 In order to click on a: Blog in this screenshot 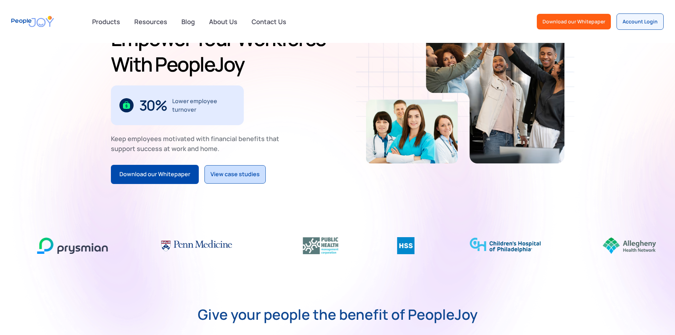, I will do `click(188, 22)`.